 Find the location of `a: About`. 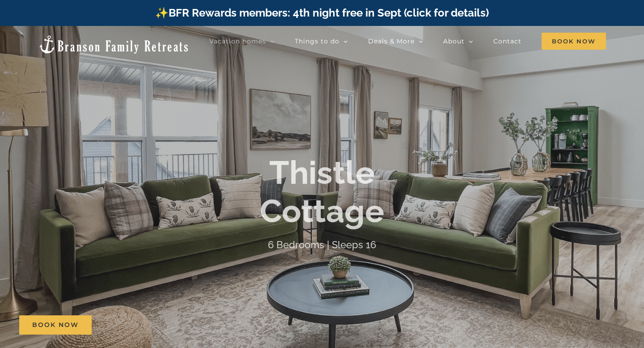

a: About is located at coordinates (458, 41).